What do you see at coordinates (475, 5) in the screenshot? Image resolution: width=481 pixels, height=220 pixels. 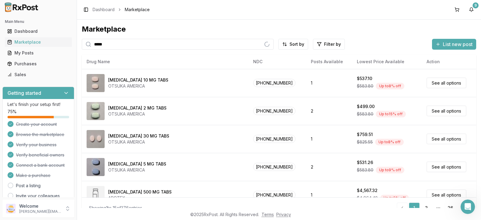 I see `div: 9` at bounding box center [475, 5].